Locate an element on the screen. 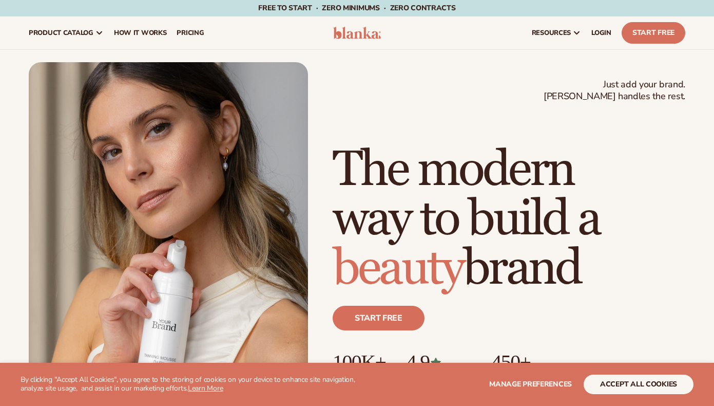  button: Manage preferences is located at coordinates (531, 384).